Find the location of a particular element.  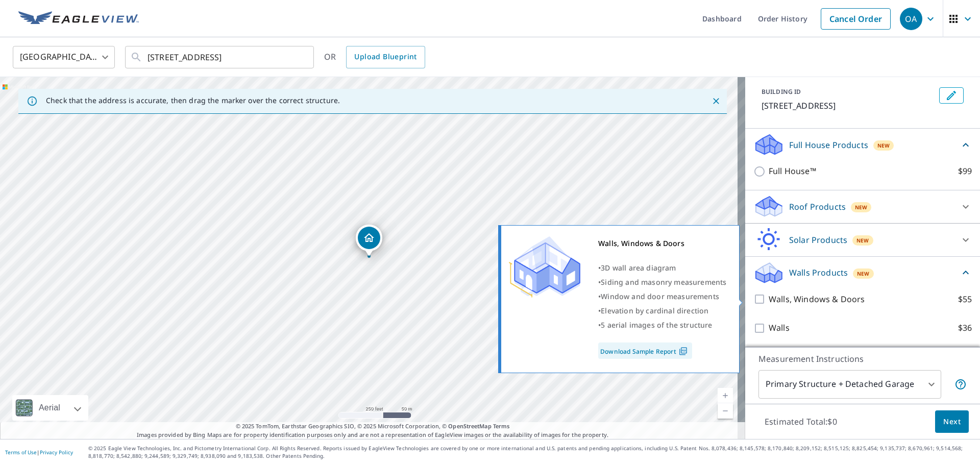

p: BUILDING ID is located at coordinates (781, 92).